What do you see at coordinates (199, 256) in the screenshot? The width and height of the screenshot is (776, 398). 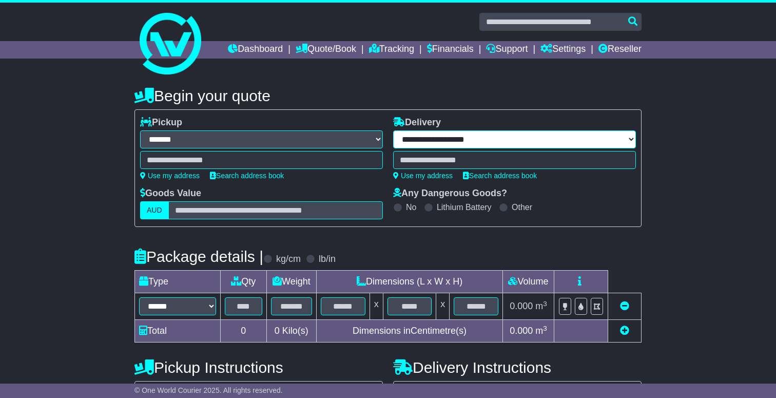 I see `h4: Package details |` at bounding box center [199, 256].